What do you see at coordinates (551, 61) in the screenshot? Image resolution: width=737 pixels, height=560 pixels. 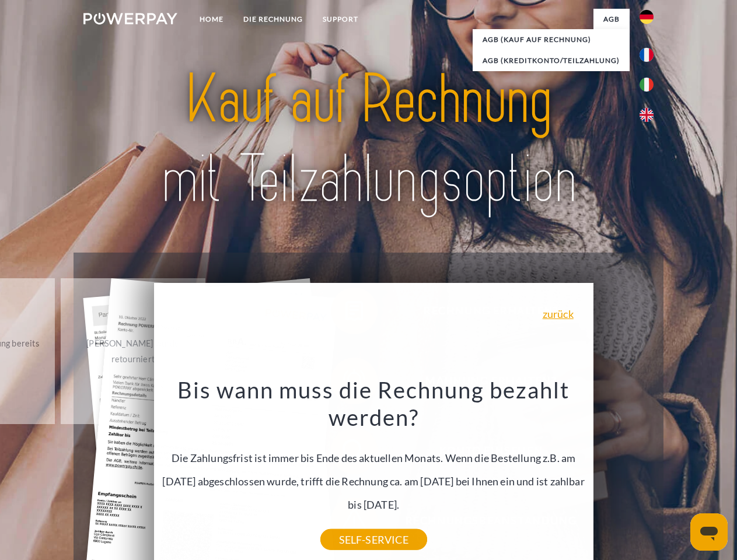 I see `a: AGB (Kreditkonto/Teilzahlung)` at bounding box center [551, 61].